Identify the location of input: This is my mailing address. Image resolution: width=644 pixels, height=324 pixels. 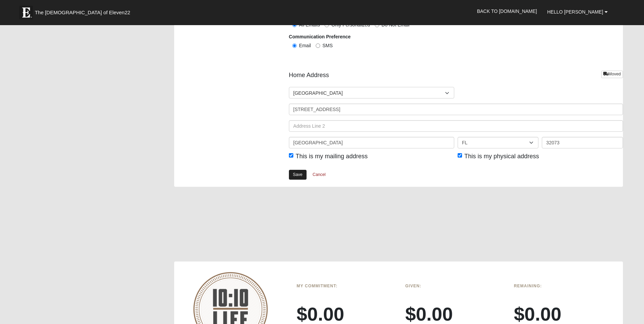
(291, 155).